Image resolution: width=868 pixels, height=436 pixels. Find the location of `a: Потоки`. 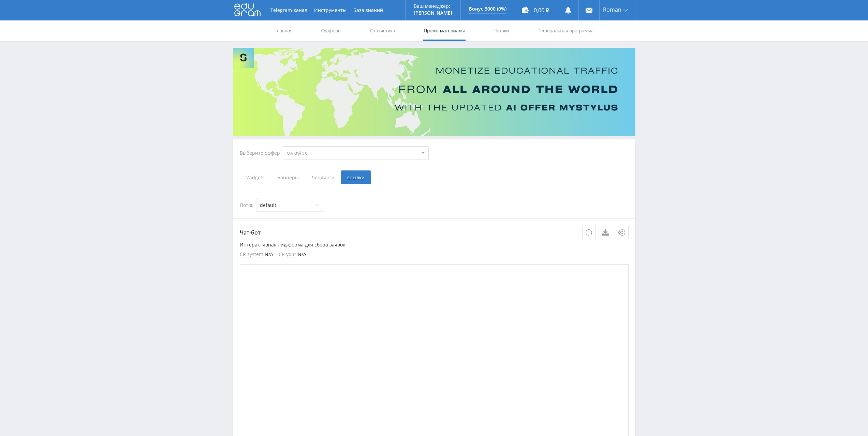

a: Потоки is located at coordinates (501, 31).